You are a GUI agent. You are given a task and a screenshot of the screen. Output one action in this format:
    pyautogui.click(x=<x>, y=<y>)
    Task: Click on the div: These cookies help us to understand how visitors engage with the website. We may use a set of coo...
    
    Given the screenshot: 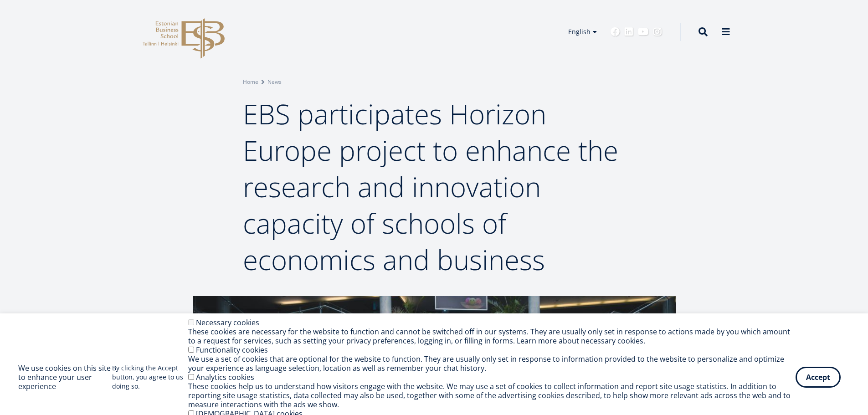 What is the action you would take?
    pyautogui.click(x=492, y=395)
    